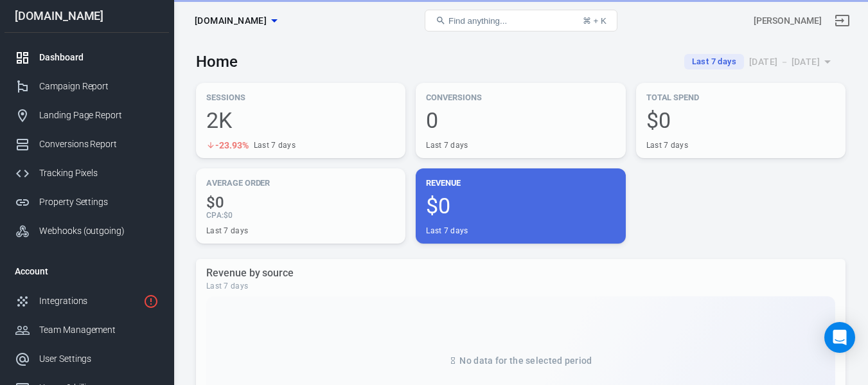 This screenshot has width=868, height=385. What do you see at coordinates (477, 20) in the screenshot?
I see `span: Find anything...` at bounding box center [477, 20].